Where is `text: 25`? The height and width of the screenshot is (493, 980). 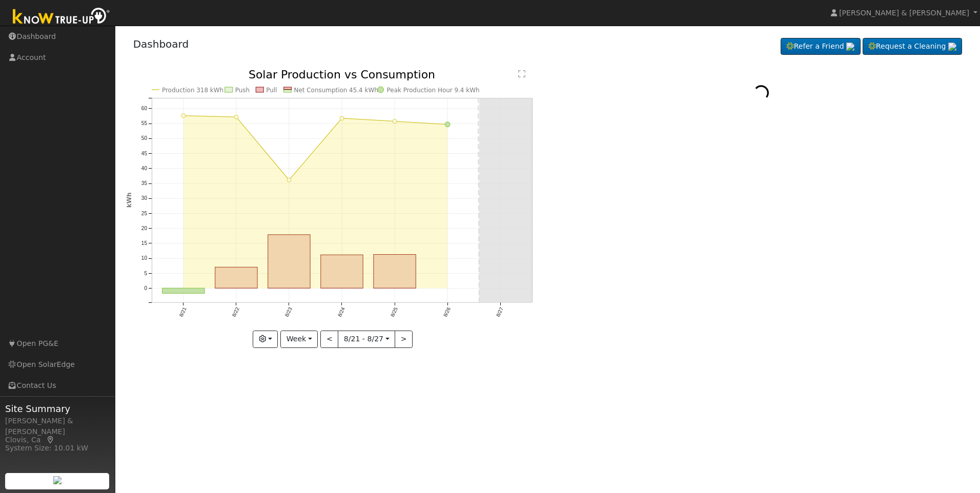
text: 25 is located at coordinates (144, 213).